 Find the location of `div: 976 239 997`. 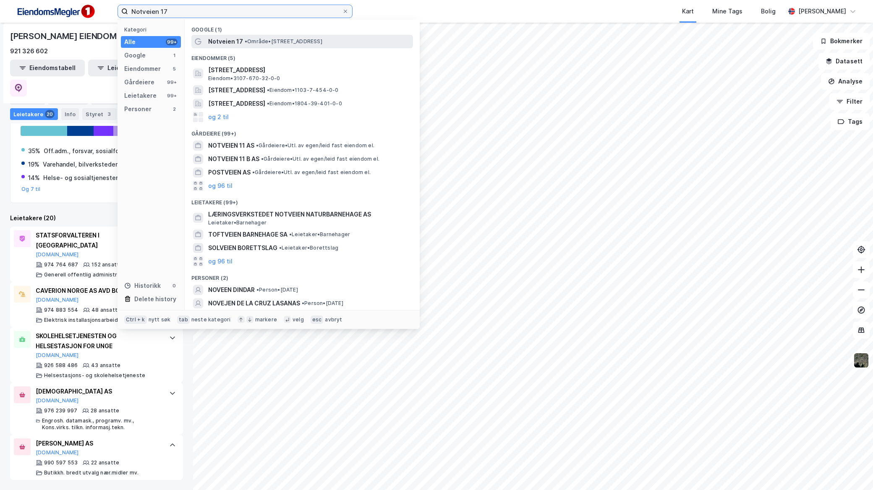

div: 976 239 997 is located at coordinates (60, 411).